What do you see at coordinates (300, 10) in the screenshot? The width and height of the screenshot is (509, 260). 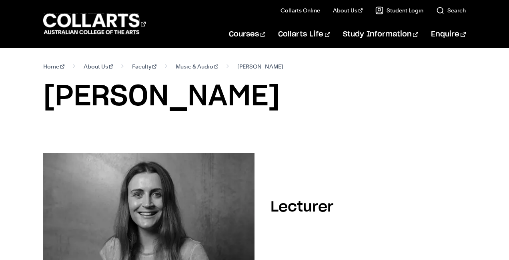 I see `a: Collarts Online` at bounding box center [300, 10].